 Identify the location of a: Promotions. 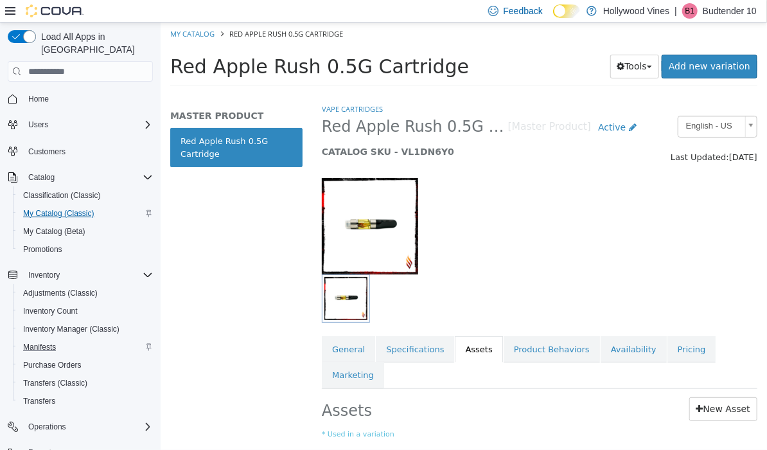
(42, 249).